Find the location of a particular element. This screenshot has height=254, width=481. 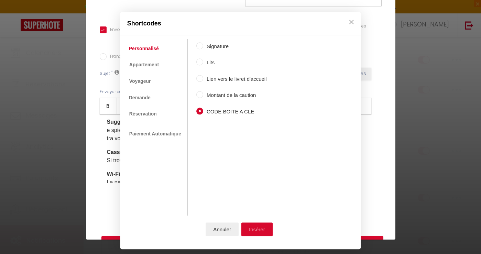

label: Montant de la caution is located at coordinates (235, 96).